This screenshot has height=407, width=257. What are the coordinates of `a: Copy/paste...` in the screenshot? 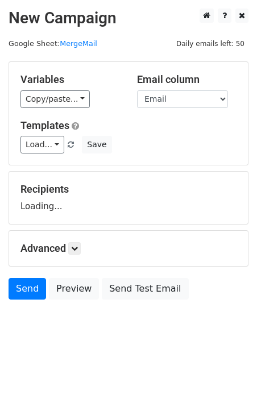 It's located at (55, 99).